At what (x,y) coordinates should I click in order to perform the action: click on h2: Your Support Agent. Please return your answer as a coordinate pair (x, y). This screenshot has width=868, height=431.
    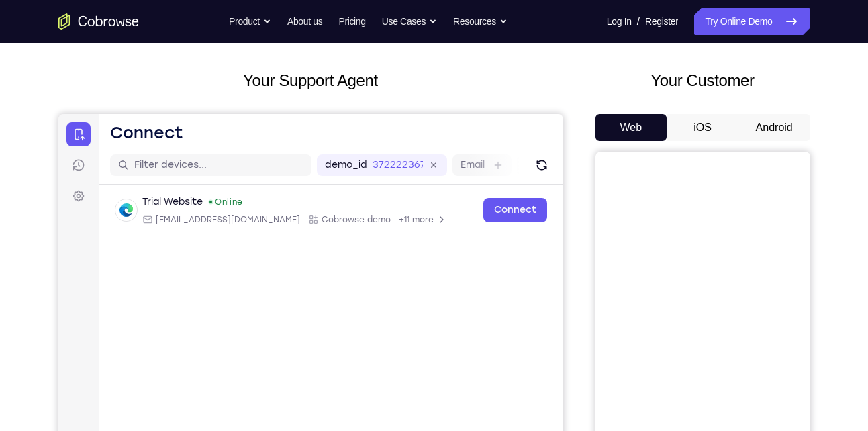
    Looking at the image, I should click on (311, 81).